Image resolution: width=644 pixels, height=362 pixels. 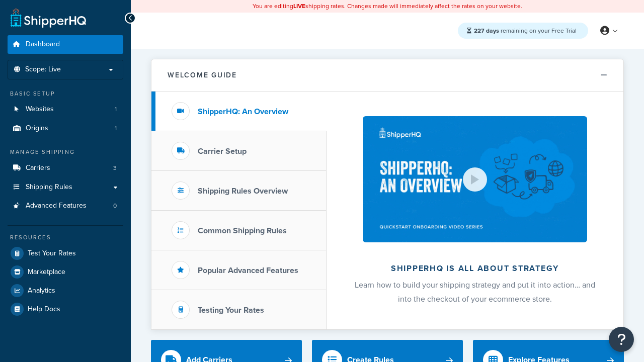 I want to click on a: Test Your Rates, so click(x=66, y=253).